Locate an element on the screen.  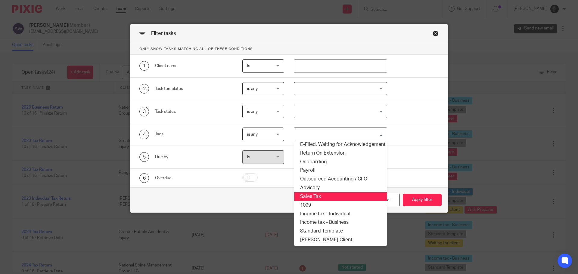
li: Payroll is located at coordinates (340, 170).